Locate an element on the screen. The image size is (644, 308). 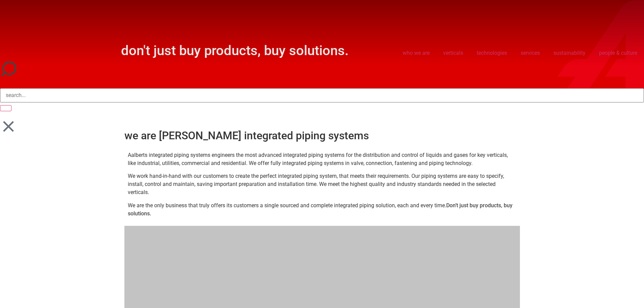
p: Aalberts integrated piping systems engineers the most advanced integrated piping systems for the ... is located at coordinates (322, 159).